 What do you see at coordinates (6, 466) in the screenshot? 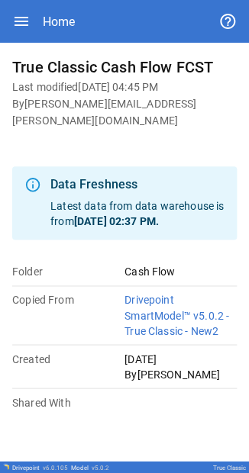
I see `img: Drivepoint` at bounding box center [6, 466].